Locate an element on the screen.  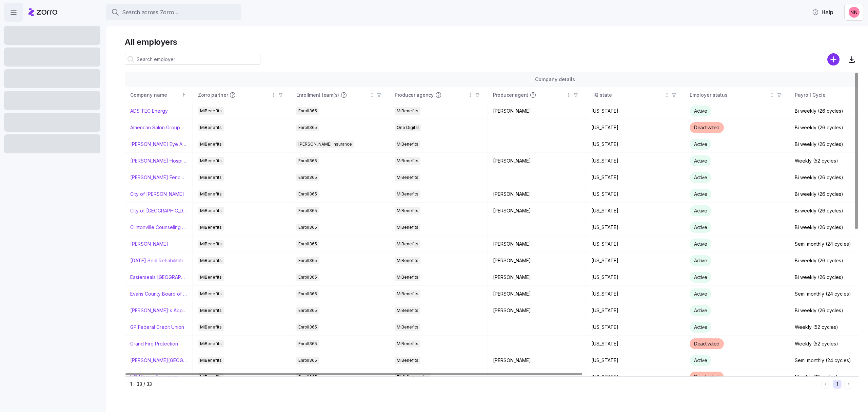
div: HQ state is located at coordinates (628, 95).